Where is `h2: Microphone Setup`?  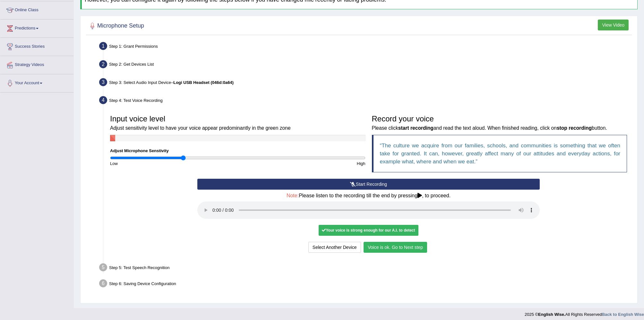 h2: Microphone Setup is located at coordinates (116, 26).